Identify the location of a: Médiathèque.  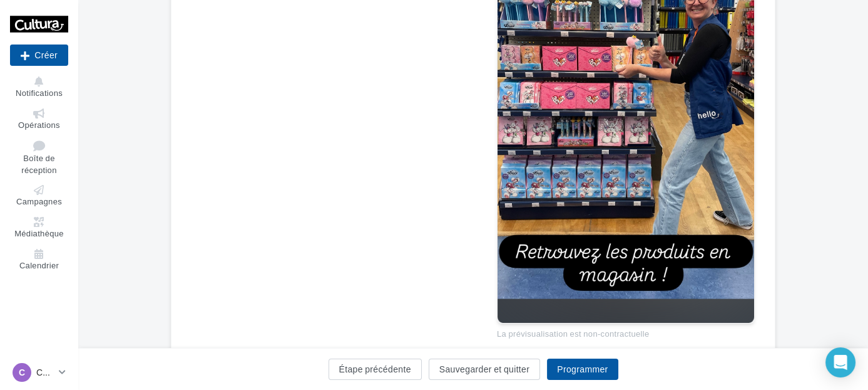
(38, 228).